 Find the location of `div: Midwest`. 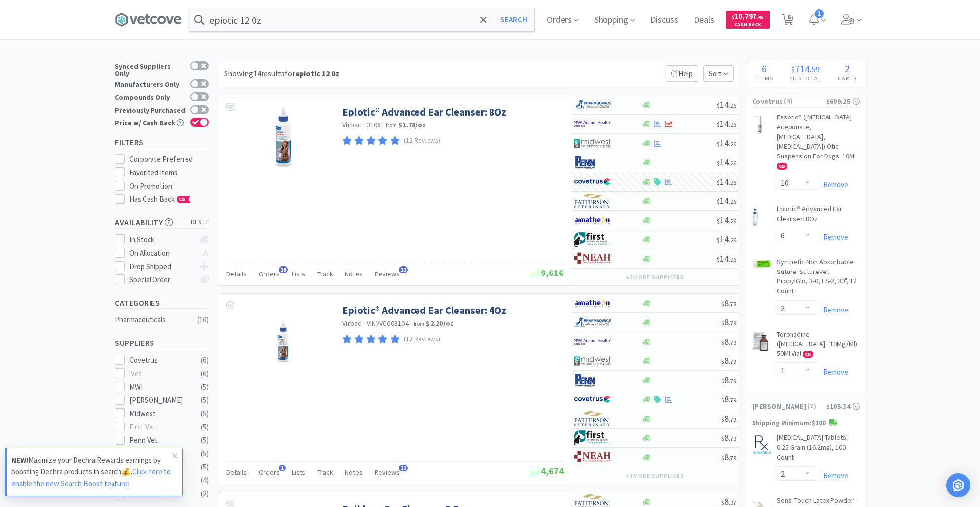

div: Midwest is located at coordinates (160, 414).